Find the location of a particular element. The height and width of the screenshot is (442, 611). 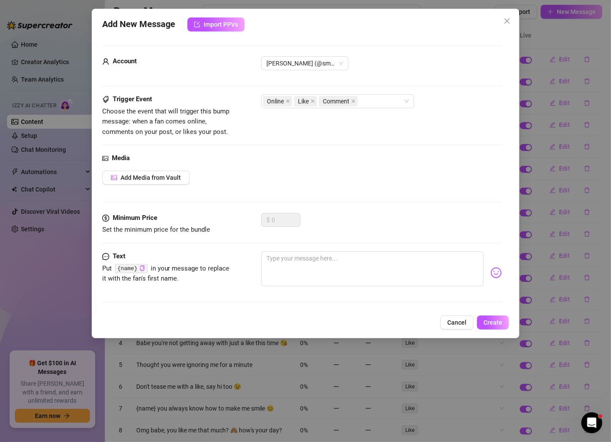

span: Import PPVs is located at coordinates (220, 24).